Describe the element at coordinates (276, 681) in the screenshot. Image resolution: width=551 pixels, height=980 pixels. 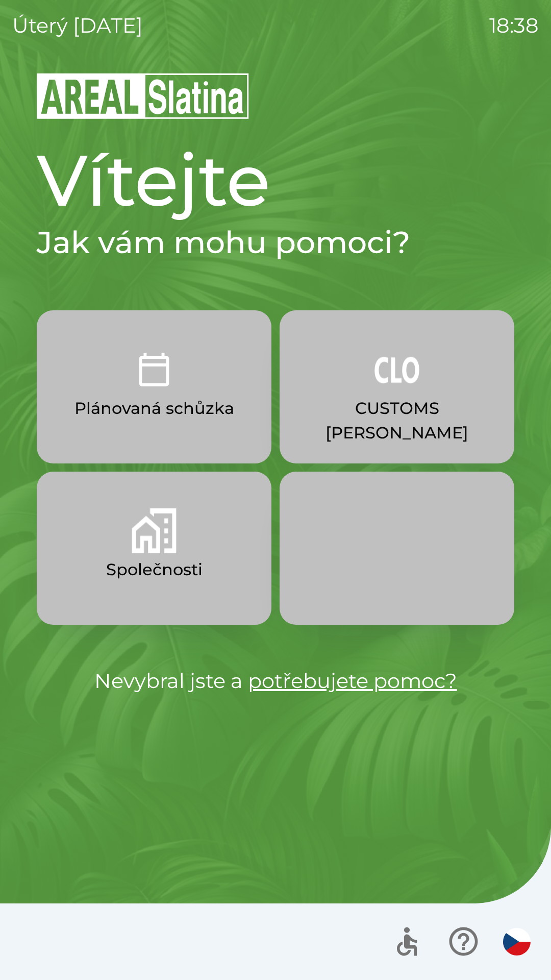
I see `p: Nevybral jste a` at that location.